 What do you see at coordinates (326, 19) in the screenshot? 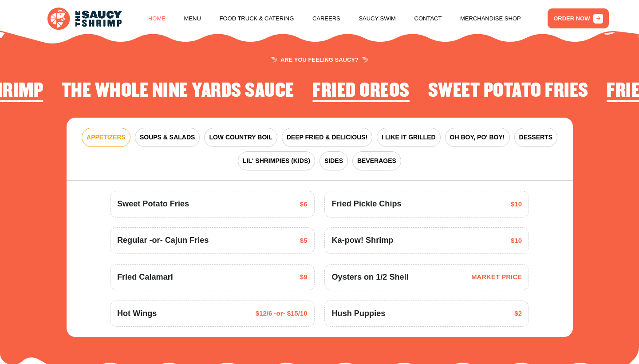
I see `a: Careers` at bounding box center [326, 19].